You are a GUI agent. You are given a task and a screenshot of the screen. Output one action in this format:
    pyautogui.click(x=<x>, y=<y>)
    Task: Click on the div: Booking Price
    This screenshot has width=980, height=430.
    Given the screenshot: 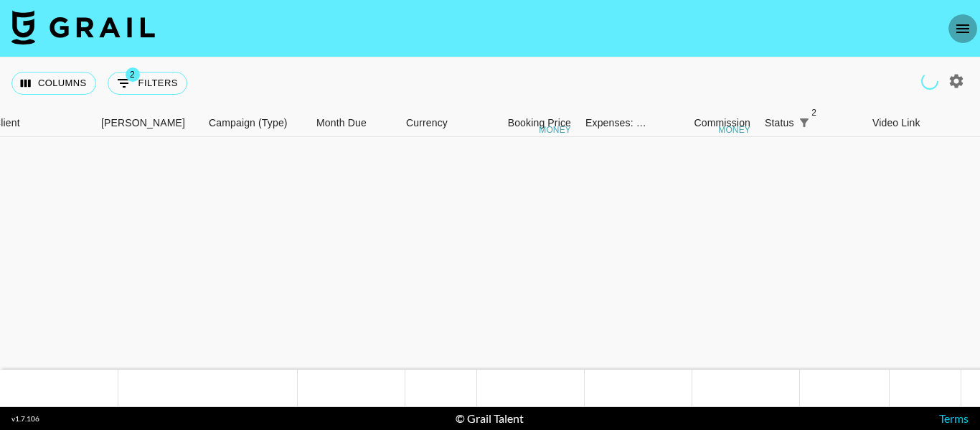 What is the action you would take?
    pyautogui.click(x=540, y=122)
    